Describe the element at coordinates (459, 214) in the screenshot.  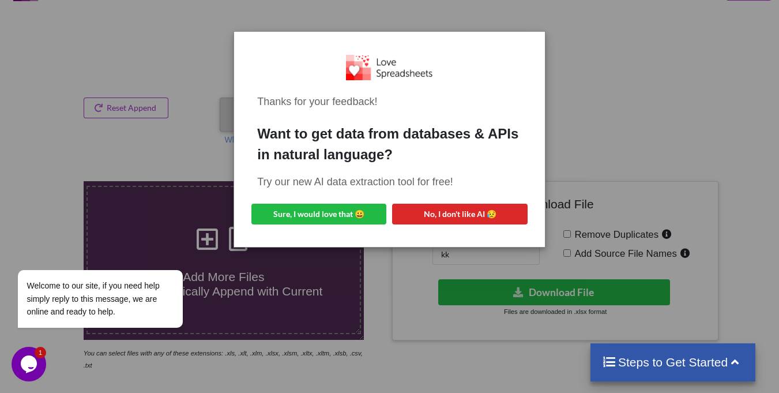
I see `button: No, I don't like AI 😥` at that location.